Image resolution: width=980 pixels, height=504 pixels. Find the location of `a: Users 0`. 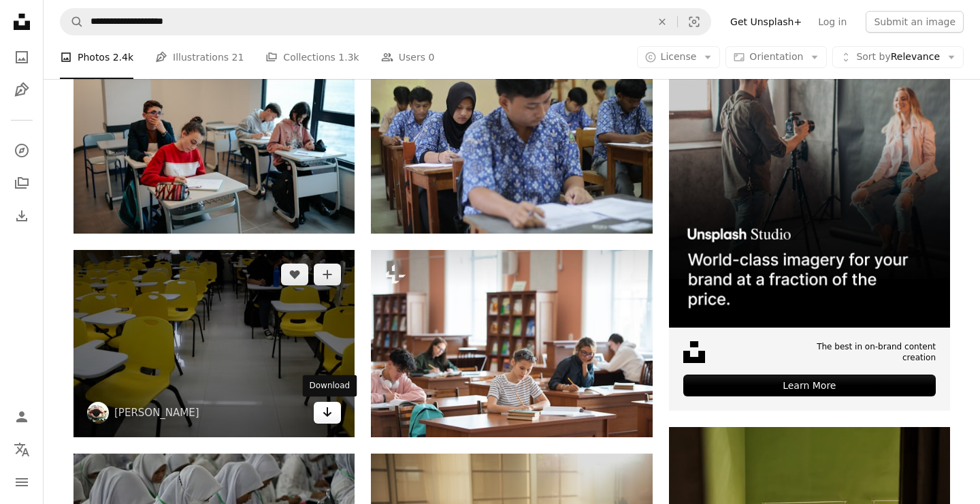

a: Users 0 is located at coordinates (408, 57).